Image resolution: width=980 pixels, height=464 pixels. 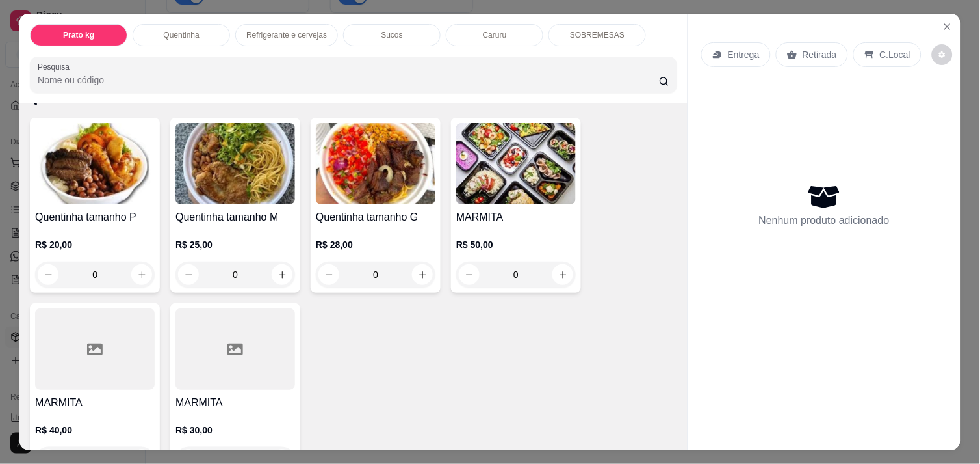 I want to click on p: Prato kg, so click(x=79, y=35).